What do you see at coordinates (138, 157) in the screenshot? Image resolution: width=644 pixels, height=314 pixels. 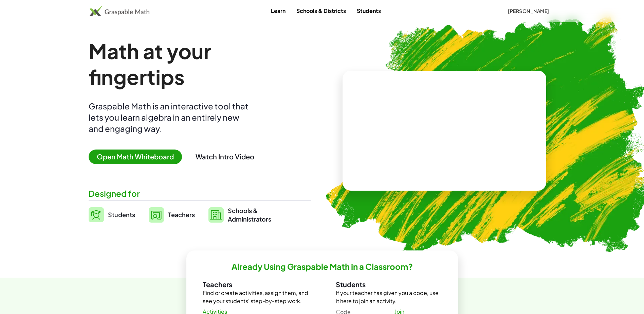 I see `a: Open Math Whiteboard` at bounding box center [138, 157].